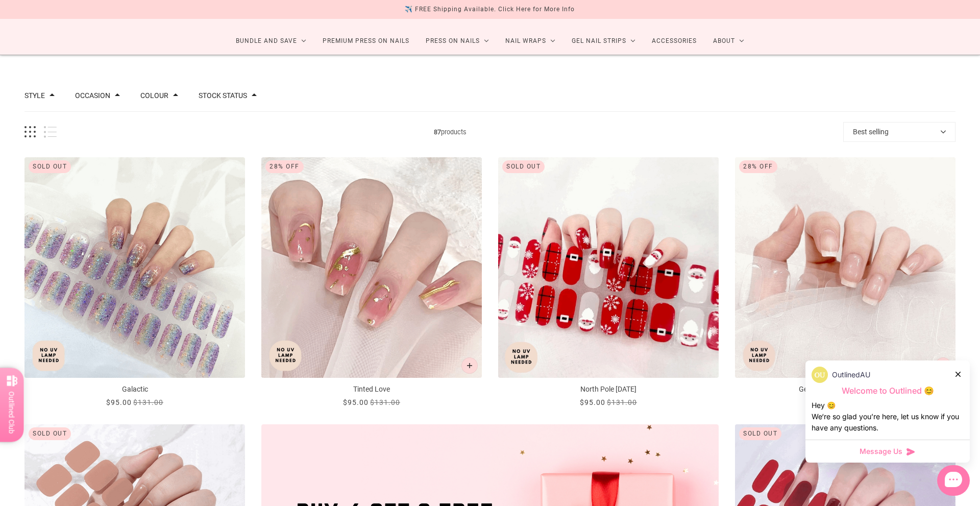 The height and width of the screenshot is (506, 980). I want to click on a: Tinted Love, so click(372, 282).